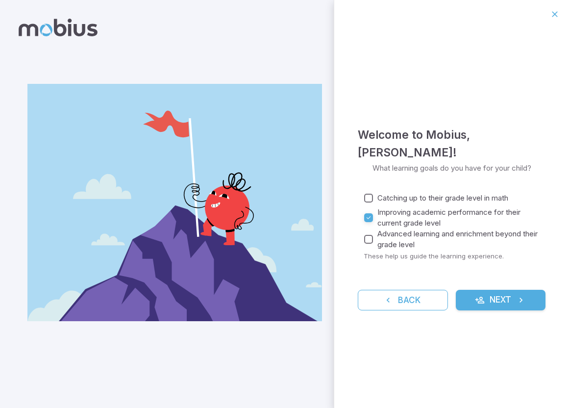 This screenshot has height=408, width=569. Describe the element at coordinates (175, 203) in the screenshot. I see `img: parent_2-illustration` at that location.